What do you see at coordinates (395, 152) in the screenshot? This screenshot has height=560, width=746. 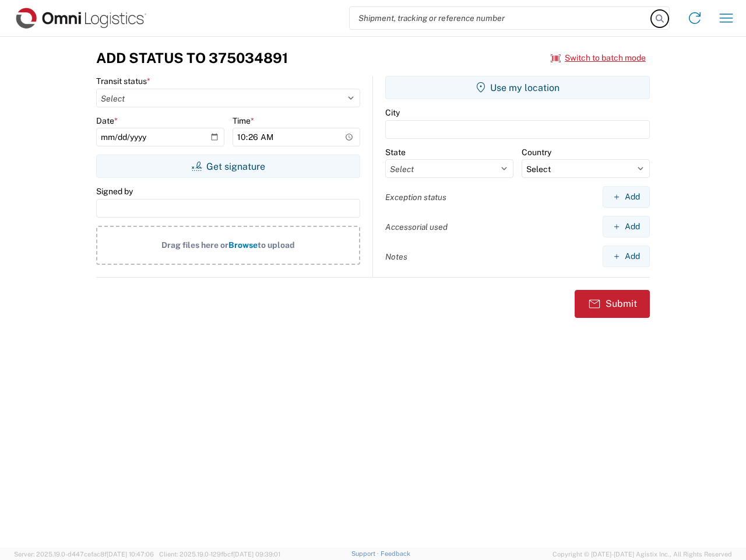 I see `label: State` at bounding box center [395, 152].